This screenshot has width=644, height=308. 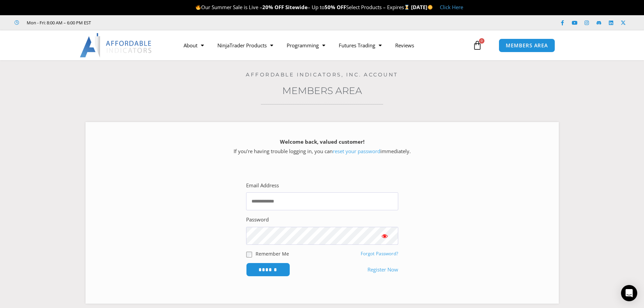 I want to click on a: NinjaTrader Products, so click(x=245, y=45).